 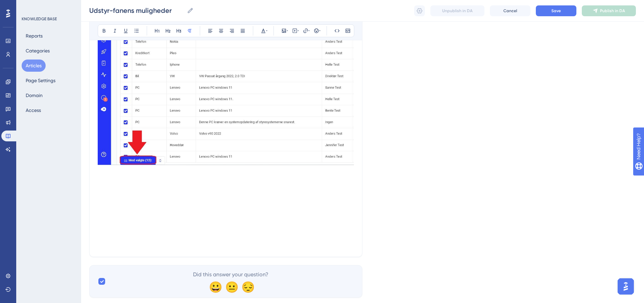 What do you see at coordinates (510, 11) in the screenshot?
I see `button: Cancel` at bounding box center [510, 11].